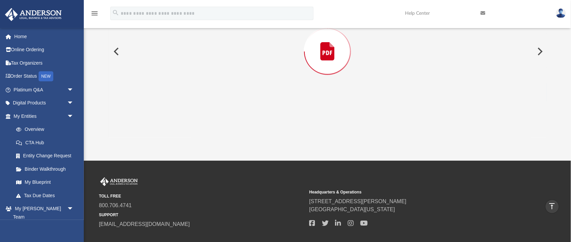 The height and width of the screenshot is (242, 571). Describe the element at coordinates (95, 13) in the screenshot. I see `i: menu` at that location.